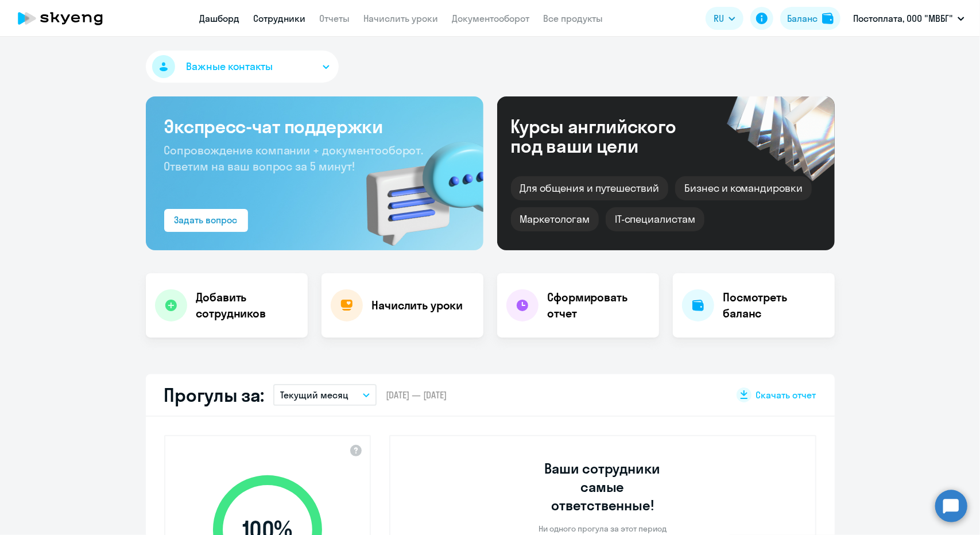 The image size is (980, 535). I want to click on button: RU, so click(725, 19).